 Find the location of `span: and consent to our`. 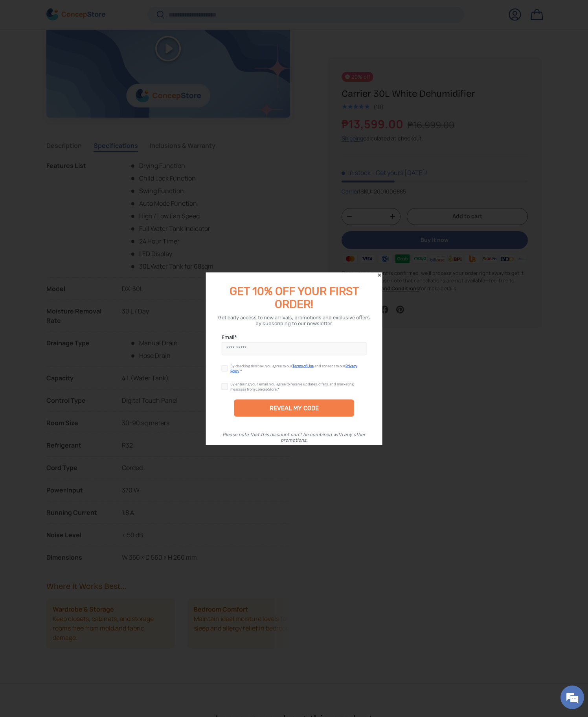

span: and consent to our is located at coordinates (330, 365).